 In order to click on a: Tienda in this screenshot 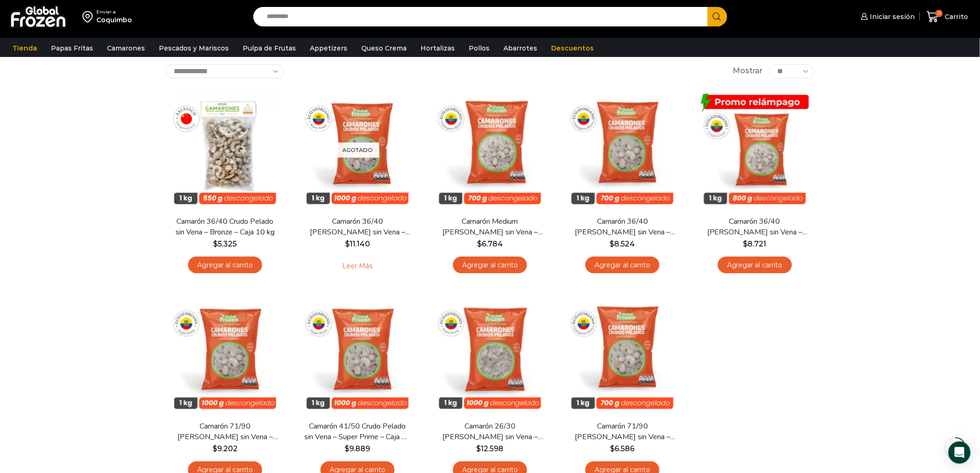, I will do `click(25, 48)`.